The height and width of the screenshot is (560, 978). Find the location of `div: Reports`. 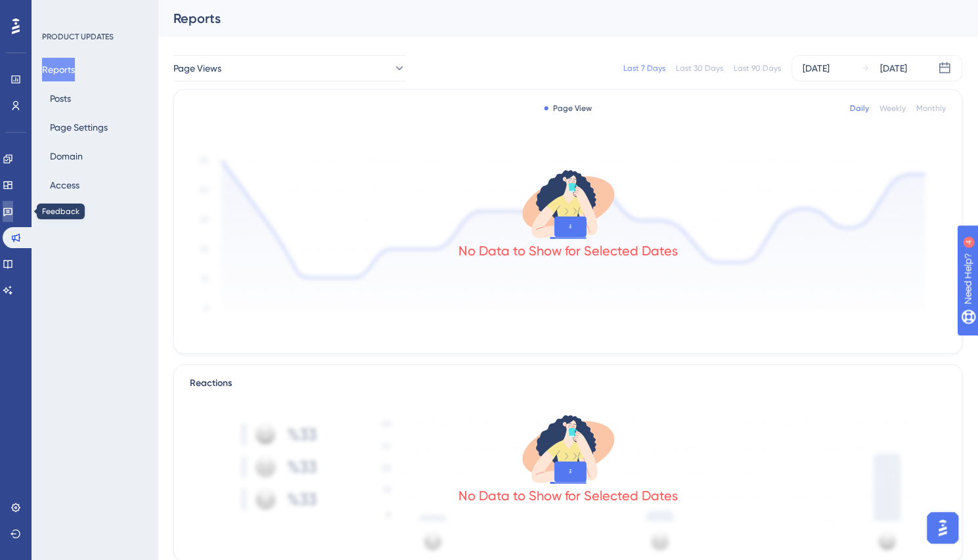

div: Reports is located at coordinates (551, 19).